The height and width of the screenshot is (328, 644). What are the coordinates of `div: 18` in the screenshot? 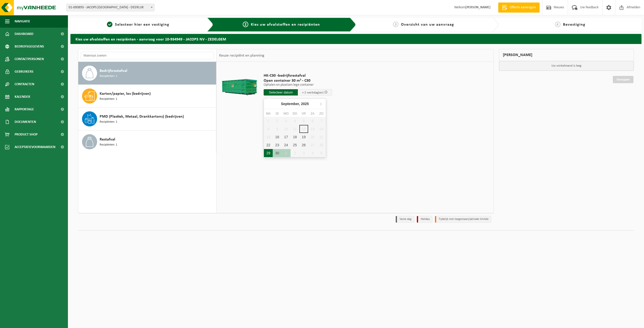 It's located at (295, 137).